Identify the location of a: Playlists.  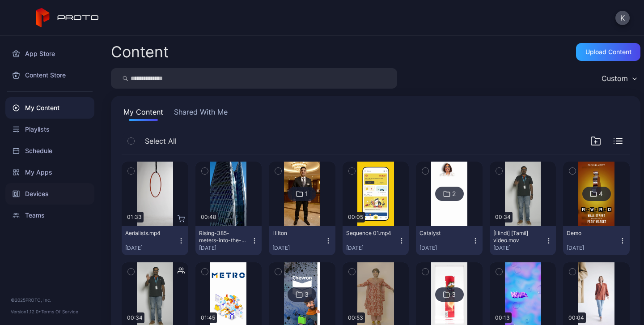
(49, 129).